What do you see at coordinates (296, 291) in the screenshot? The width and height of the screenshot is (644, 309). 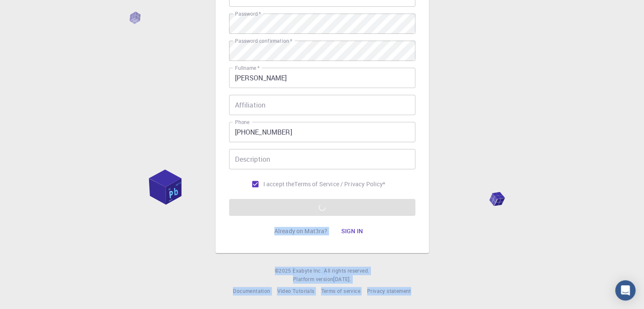 I see `a: Video Tutorials` at bounding box center [296, 291].